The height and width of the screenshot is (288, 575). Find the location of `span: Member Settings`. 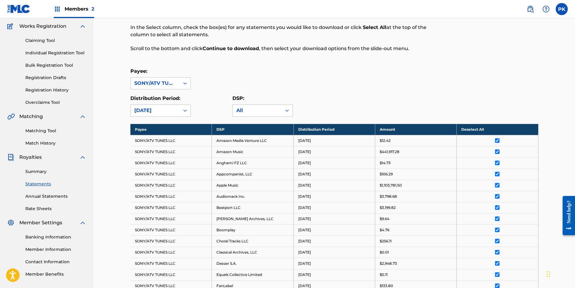

span: Member Settings is located at coordinates (41, 223).